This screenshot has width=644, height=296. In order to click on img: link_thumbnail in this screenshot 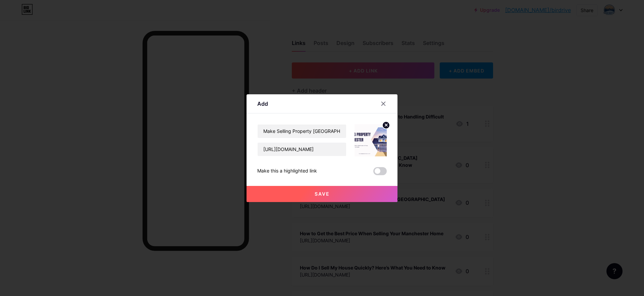, I will do `click(371, 140)`.